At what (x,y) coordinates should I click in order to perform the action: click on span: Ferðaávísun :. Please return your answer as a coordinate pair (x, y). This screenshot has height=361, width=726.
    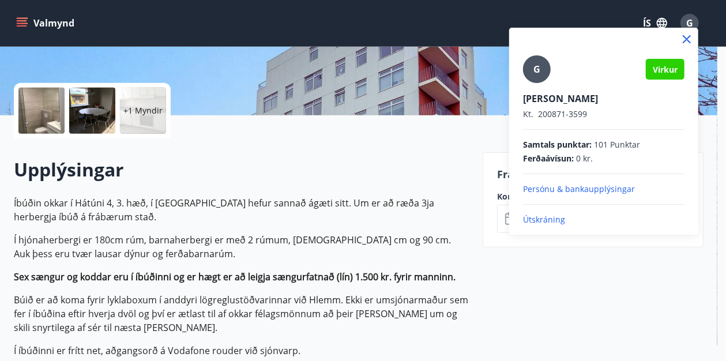
    Looking at the image, I should click on (548, 159).